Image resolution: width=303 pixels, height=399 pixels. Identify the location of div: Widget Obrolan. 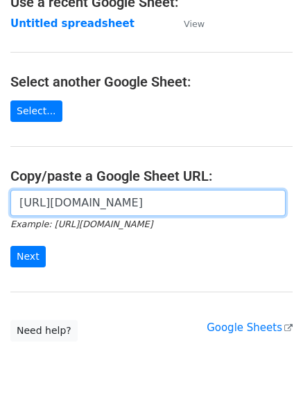
(268, 366).